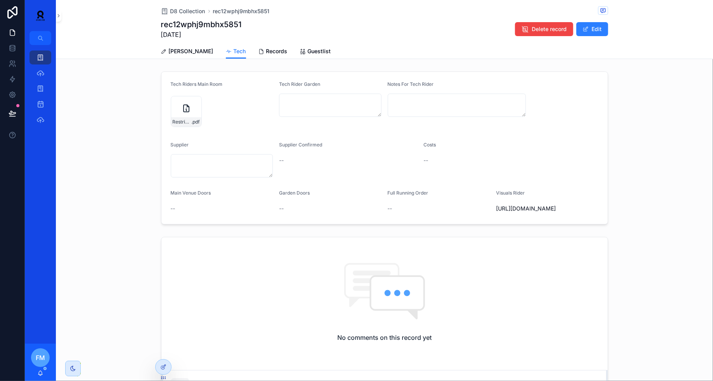 This screenshot has width=713, height=381. What do you see at coordinates (384, 337) in the screenshot?
I see `h2: No comments on this record yet` at bounding box center [384, 337].